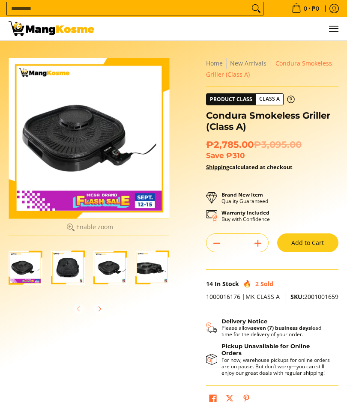 This screenshot has width=347, height=406. I want to click on span: Class A, so click(269, 99).